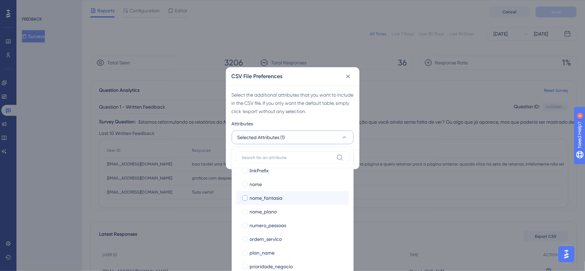 The width and height of the screenshot is (585, 271). What do you see at coordinates (10, 10) in the screenshot?
I see `img: launcher-image-alternative-text` at bounding box center [10, 10].